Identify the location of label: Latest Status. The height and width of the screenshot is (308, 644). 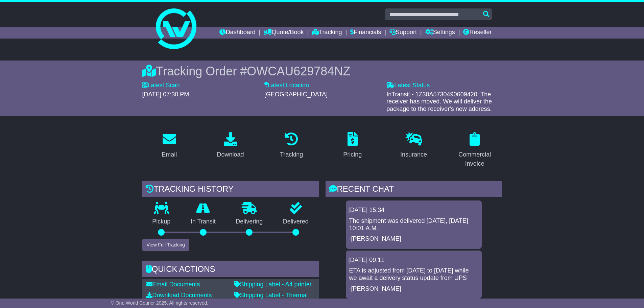
(408, 86).